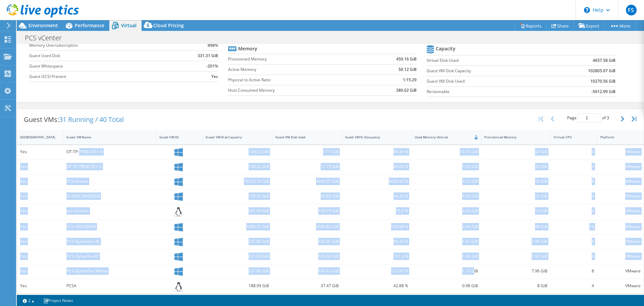  I want to click on div: 89.36 %, so click(377, 152).